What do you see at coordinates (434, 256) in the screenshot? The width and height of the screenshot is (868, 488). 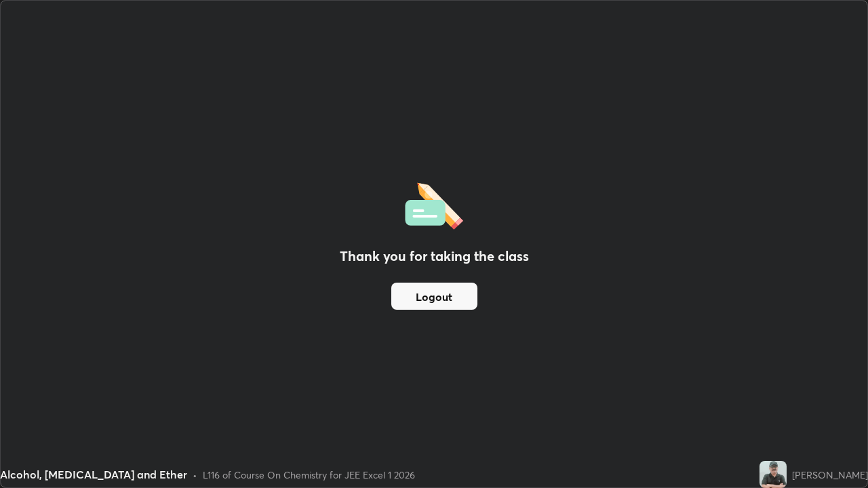 I see `h2: Thank you for taking the class` at bounding box center [434, 256].